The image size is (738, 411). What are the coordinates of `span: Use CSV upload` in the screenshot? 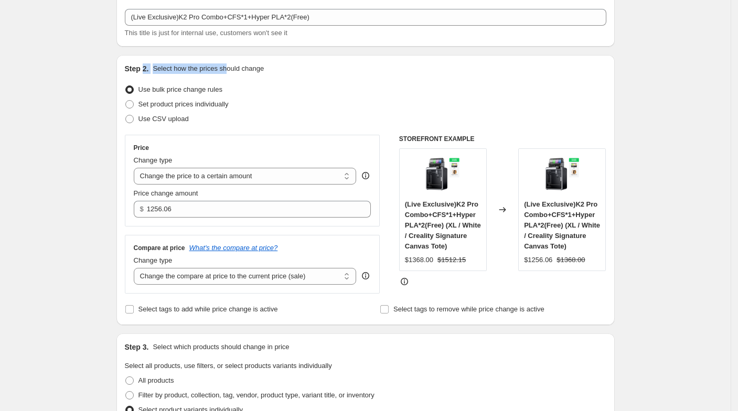 It's located at (164, 119).